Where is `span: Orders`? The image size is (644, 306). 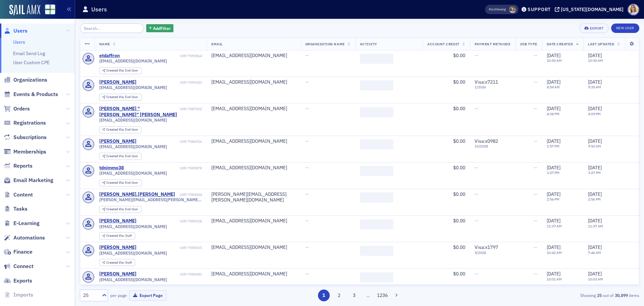 span: Orders is located at coordinates (22, 109).